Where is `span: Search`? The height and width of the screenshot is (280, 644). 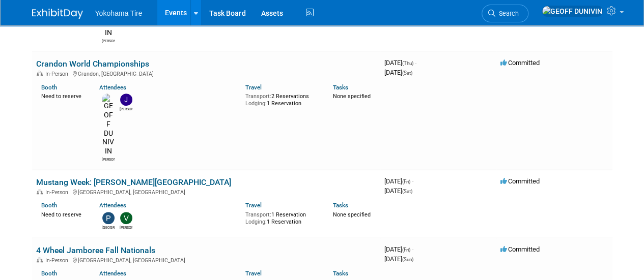
span: Search is located at coordinates (507, 13).